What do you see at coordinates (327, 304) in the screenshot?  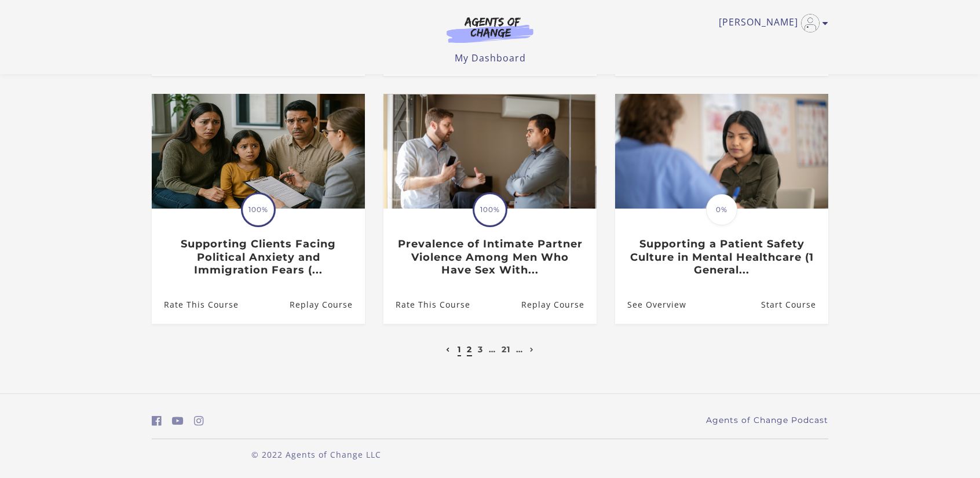 I see `a: Supporting Clients Facing Political Anxiety and Immigration Fears (...: Resume Course` at bounding box center [327, 304].